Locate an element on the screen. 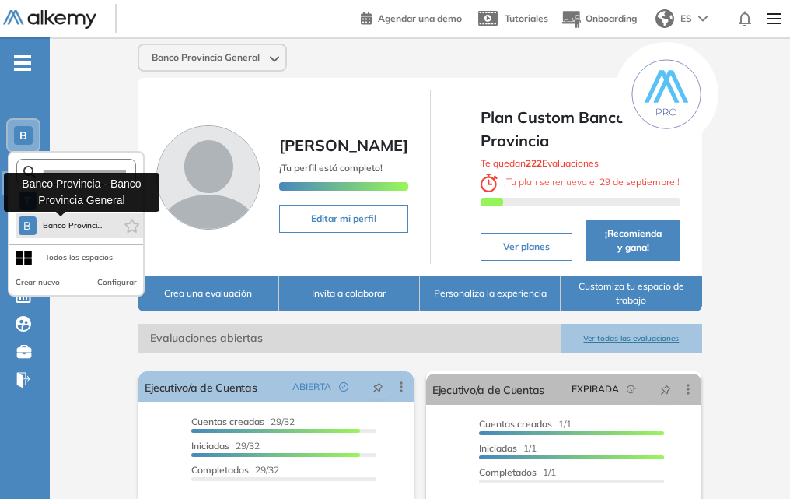  span: Tutoriales is located at coordinates (527, 18).